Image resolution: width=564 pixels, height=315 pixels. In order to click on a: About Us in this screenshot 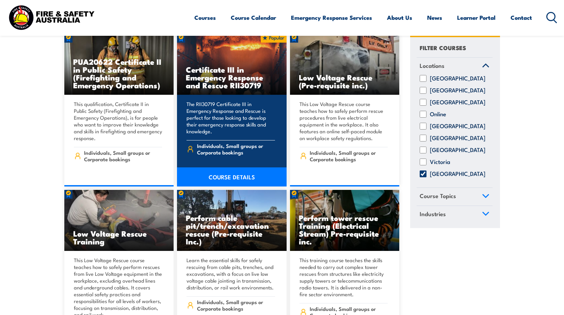, I will do `click(400, 17)`.